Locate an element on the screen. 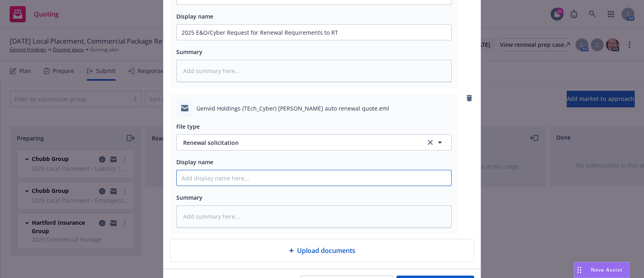 This screenshot has height=278, width=644. span: Upload documents is located at coordinates (326, 251).